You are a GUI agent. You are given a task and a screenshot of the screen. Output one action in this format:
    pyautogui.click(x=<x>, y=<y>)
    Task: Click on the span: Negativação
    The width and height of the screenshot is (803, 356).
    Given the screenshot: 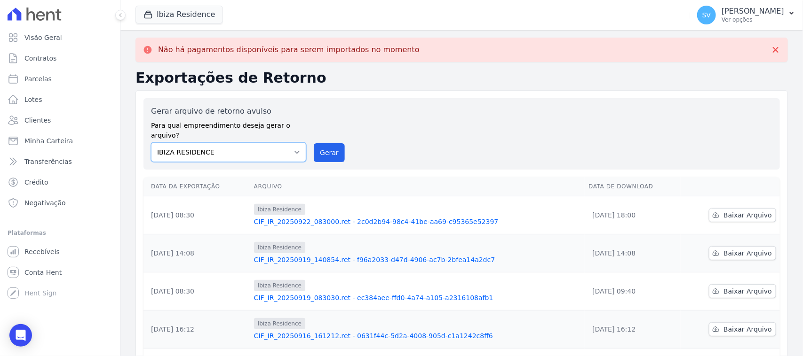 What is the action you would take?
    pyautogui.click(x=45, y=203)
    